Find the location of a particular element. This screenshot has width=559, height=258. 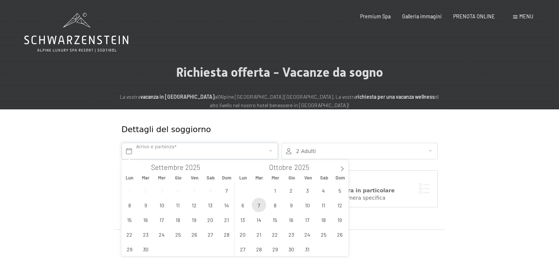

span: Settembre 28, 2025 is located at coordinates (226, 234).